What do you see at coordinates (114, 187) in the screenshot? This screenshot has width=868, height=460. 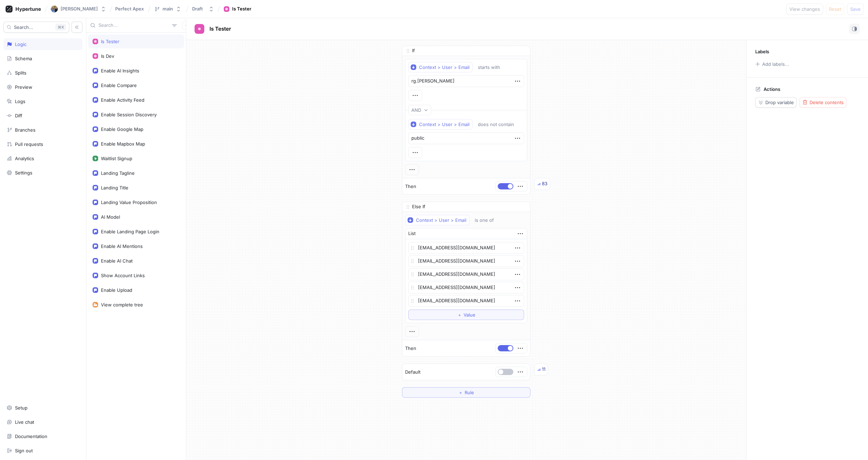 I see `div: Landing Title` at bounding box center [114, 187].